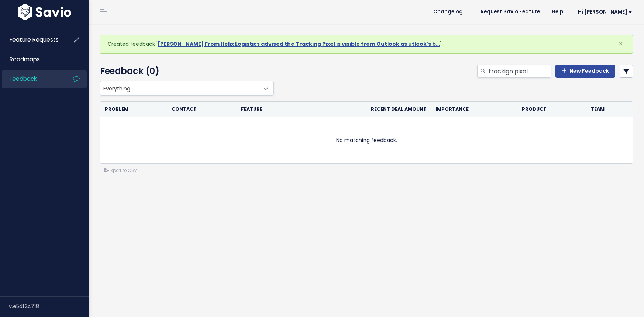  What do you see at coordinates (31, 59) in the screenshot?
I see `a: Roadmaps` at bounding box center [31, 59].